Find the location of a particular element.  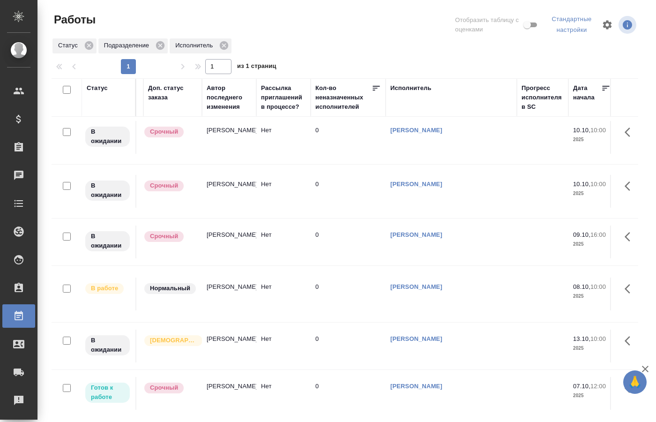

span: Отобразить таблицу с оценками is located at coordinates (488, 25).